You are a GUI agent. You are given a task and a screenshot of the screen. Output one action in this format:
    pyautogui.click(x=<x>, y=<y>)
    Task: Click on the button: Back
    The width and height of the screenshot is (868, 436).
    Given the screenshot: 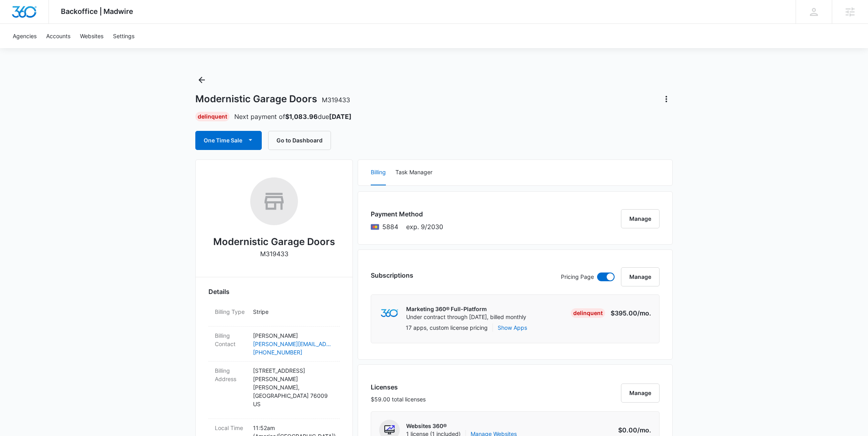 What is the action you would take?
    pyautogui.click(x=201, y=80)
    